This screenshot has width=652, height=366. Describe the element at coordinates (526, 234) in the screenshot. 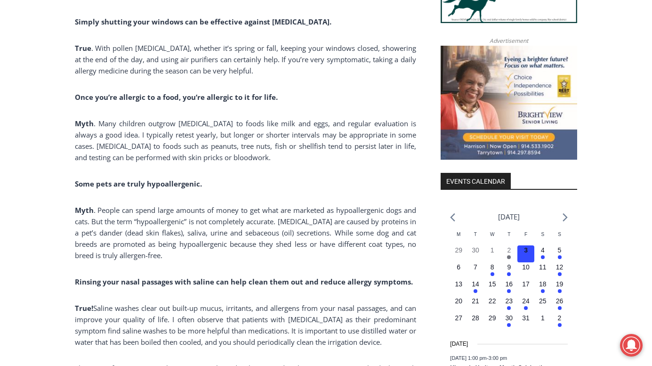

I see `span: F` at that location.